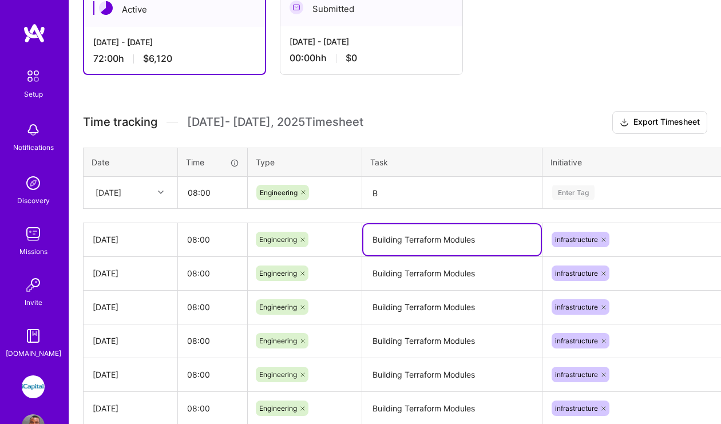 The image size is (721, 424). Describe the element at coordinates (305, 162) in the screenshot. I see `th: Type` at that location.